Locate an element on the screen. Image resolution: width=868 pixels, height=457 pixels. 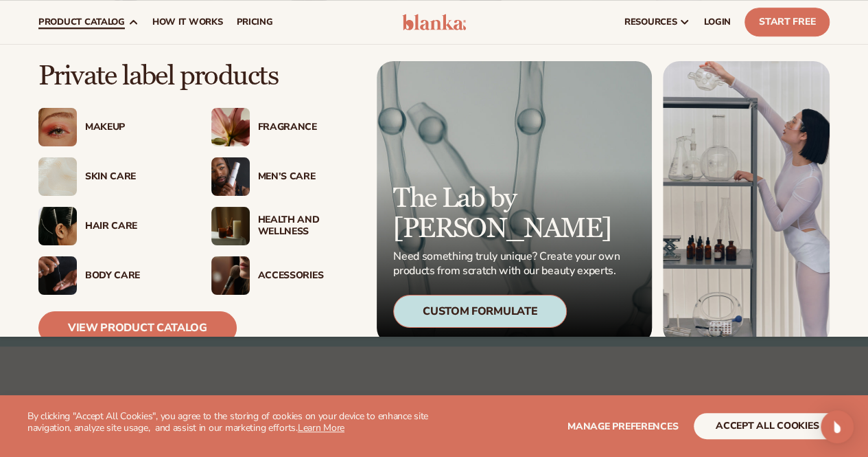
img: Female in lab with equipment. is located at coordinates (746, 203).